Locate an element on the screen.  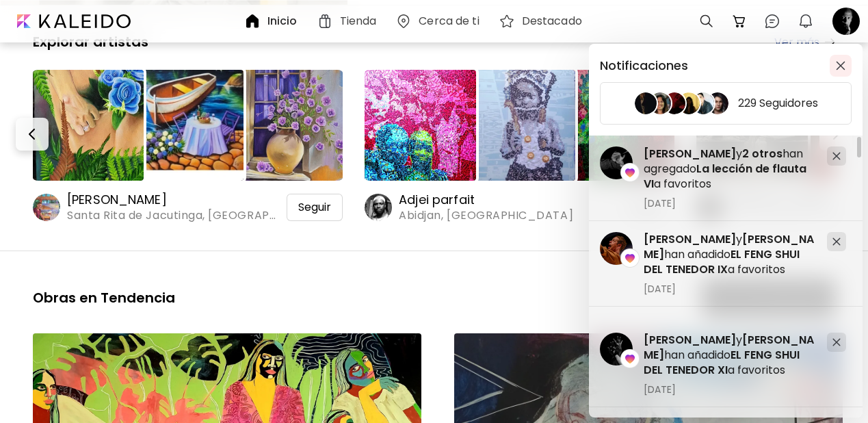
span: EL FENG SHUI DEL TENEDOR XI is located at coordinates (721, 362).